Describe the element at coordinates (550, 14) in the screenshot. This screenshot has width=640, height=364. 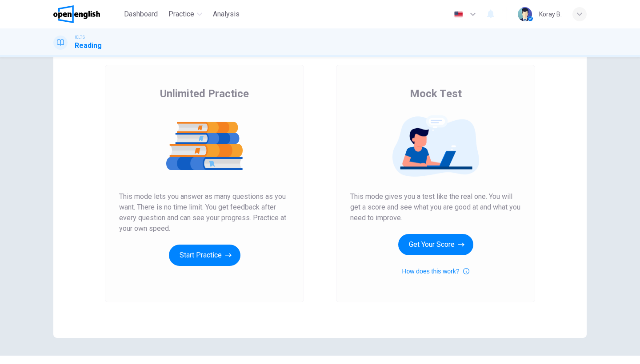
I see `div: Koray B.` at that location.